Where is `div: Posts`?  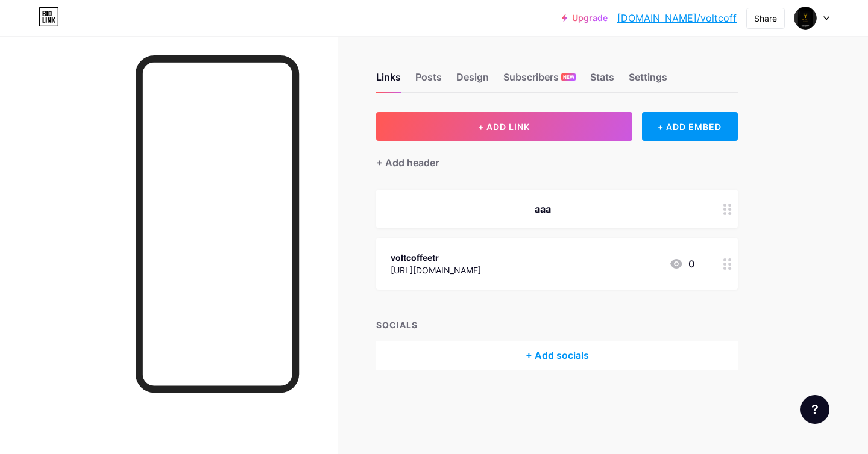 div: Posts is located at coordinates (429, 81).